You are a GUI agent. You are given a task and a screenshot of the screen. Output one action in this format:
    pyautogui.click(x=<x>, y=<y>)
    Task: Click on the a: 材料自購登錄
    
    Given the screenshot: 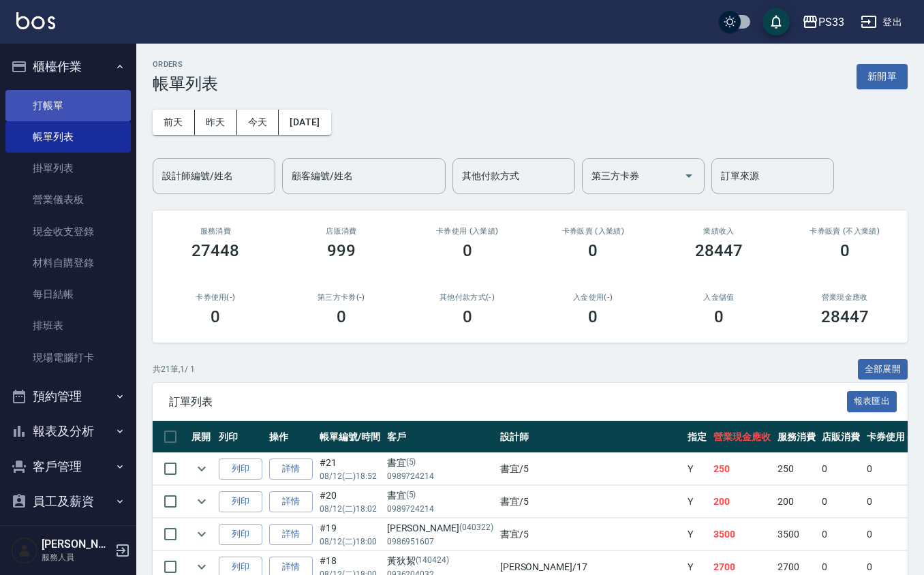 What is the action you would take?
    pyautogui.click(x=68, y=263)
    